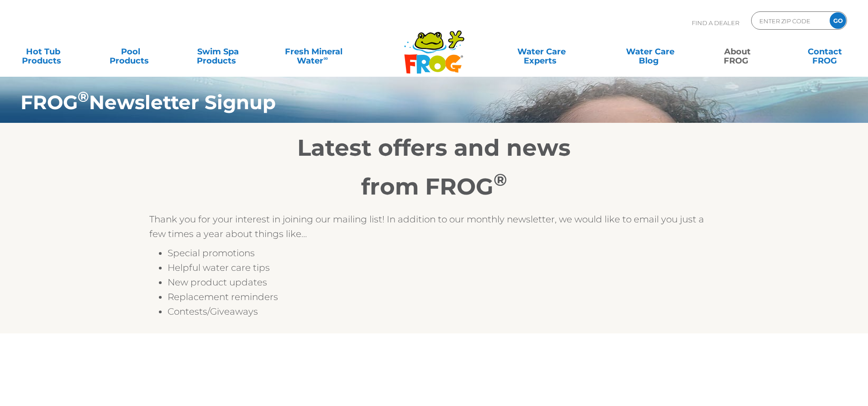 The height and width of the screenshot is (406, 868). I want to click on li: Special promotions, so click(443, 253).